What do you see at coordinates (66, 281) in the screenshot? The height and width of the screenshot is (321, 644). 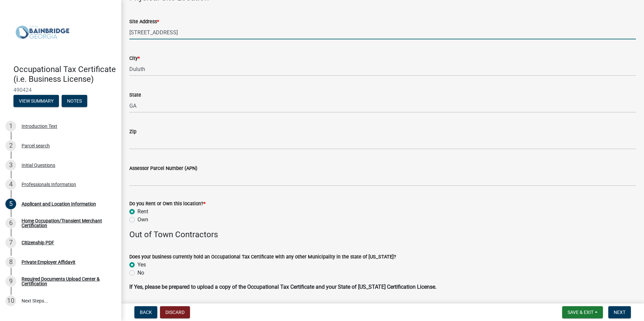 I see `div: Required Documents Upload Center & Certification` at bounding box center [66, 281].